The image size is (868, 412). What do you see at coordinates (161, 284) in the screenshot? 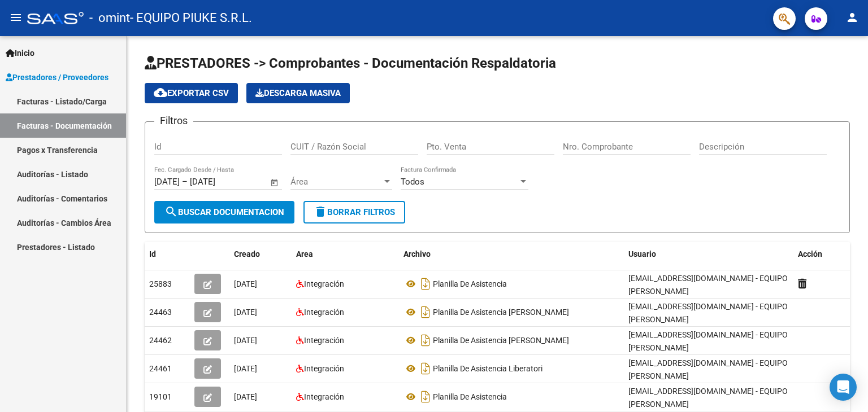
I see `span: 25883` at bounding box center [161, 284].